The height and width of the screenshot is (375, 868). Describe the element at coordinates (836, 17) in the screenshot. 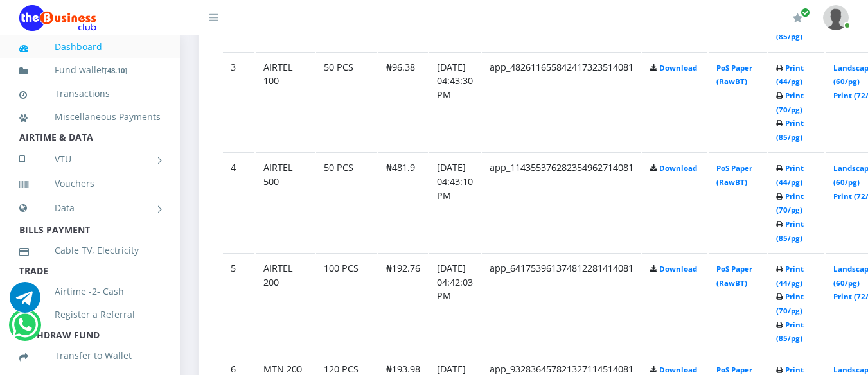

I see `img: User` at that location.